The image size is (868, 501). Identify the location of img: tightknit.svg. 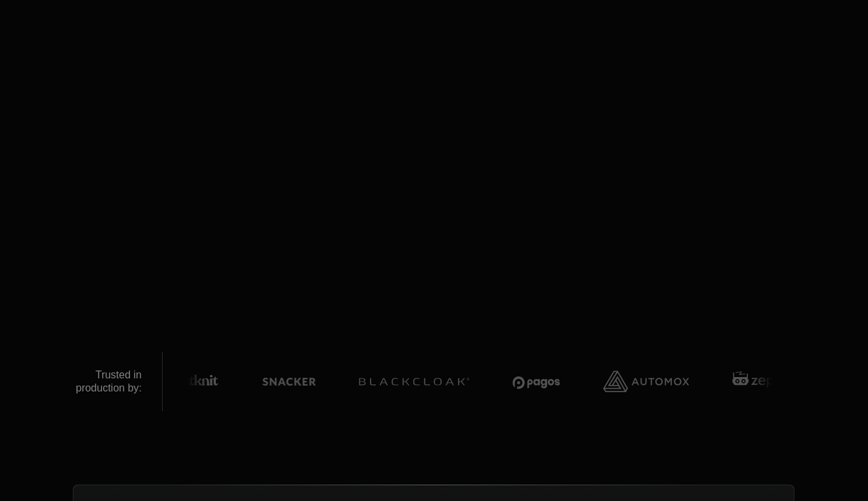
(190, 381).